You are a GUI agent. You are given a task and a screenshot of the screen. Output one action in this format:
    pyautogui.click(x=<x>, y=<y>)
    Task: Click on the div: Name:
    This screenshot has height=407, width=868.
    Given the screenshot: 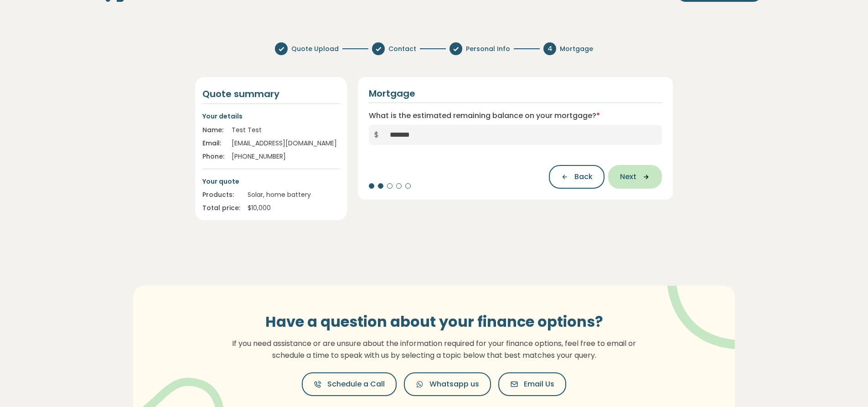 What is the action you would take?
    pyautogui.click(x=213, y=130)
    